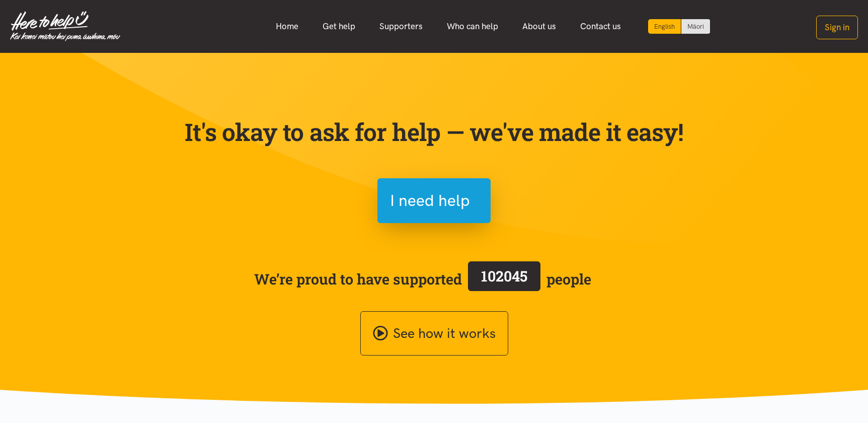 The width and height of the screenshot is (868, 423). What do you see at coordinates (472, 26) in the screenshot?
I see `a: Who can help` at bounding box center [472, 26].